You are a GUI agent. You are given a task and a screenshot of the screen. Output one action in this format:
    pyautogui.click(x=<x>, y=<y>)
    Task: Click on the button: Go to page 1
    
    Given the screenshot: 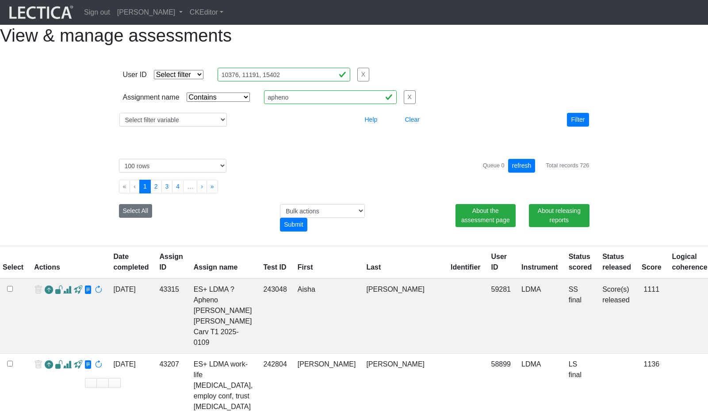 What is the action you would take?
    pyautogui.click(x=145, y=186)
    